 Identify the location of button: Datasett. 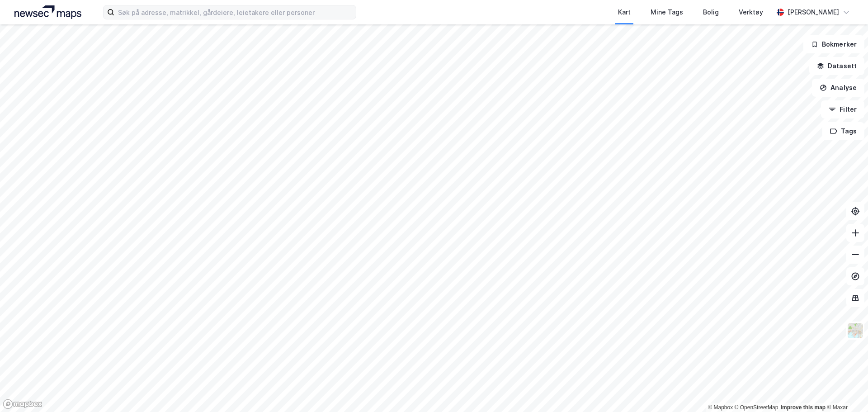
(836, 66).